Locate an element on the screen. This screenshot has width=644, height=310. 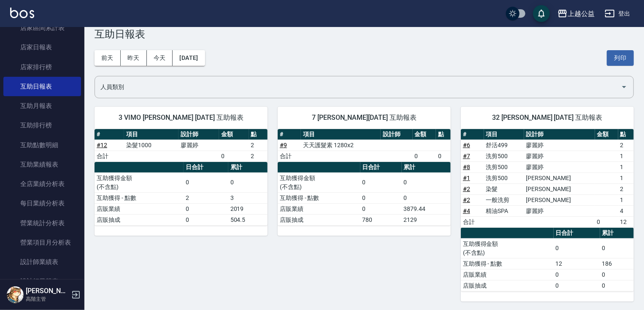
img: Logo is located at coordinates (22, 13).